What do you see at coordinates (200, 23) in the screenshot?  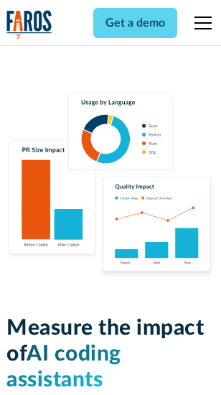 I see `div: menu` at bounding box center [200, 23].